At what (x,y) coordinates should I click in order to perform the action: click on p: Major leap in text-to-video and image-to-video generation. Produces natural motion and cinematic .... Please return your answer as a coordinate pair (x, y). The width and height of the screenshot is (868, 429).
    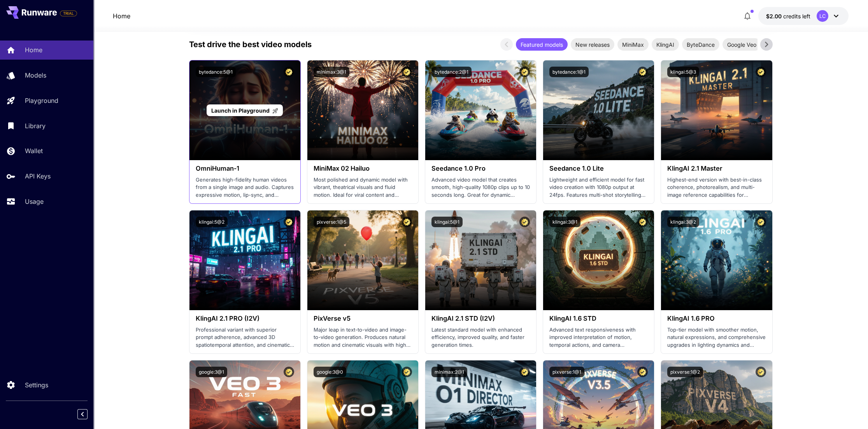
    Looking at the image, I should click on (363, 337).